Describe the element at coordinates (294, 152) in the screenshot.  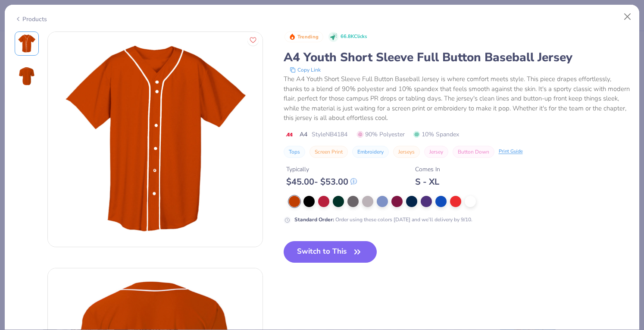
I see `button: Tops` at that location.